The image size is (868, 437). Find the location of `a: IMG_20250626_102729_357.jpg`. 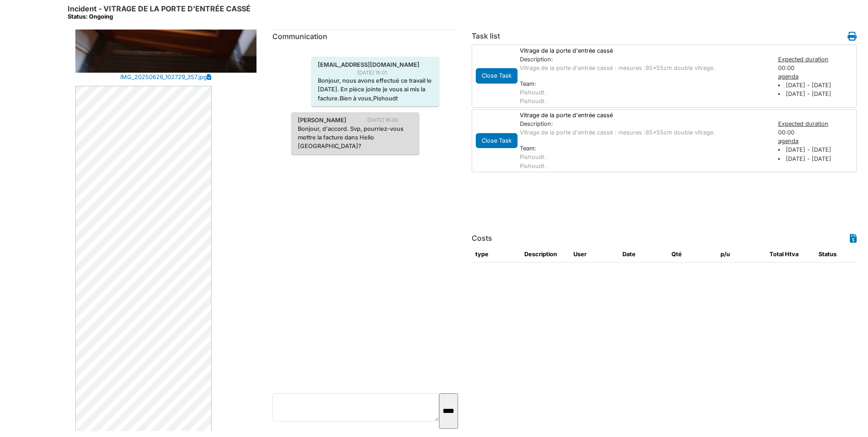

a: IMG_20250626_102729_357.jpg is located at coordinates (164, 76).